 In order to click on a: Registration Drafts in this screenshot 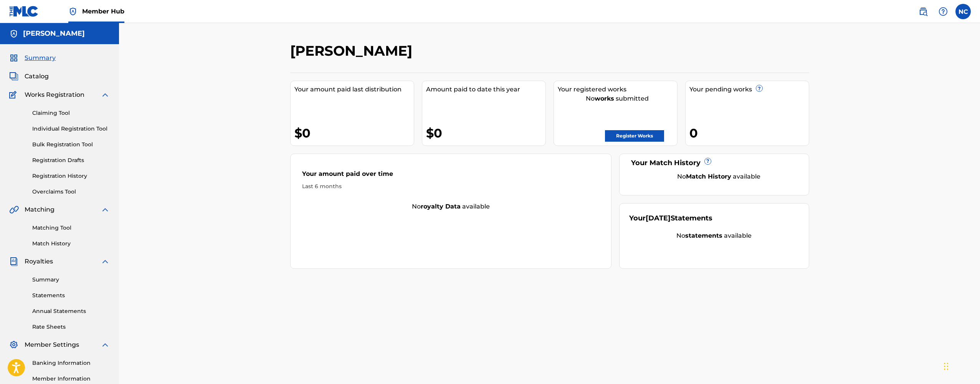, I will do `click(71, 160)`.